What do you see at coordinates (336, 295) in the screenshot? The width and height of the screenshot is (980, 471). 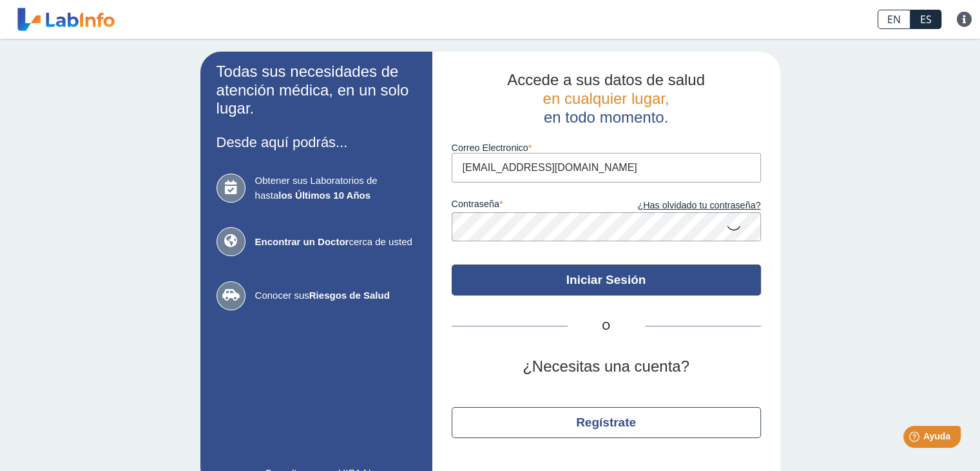 I see `span: Conocer sus` at bounding box center [336, 295].